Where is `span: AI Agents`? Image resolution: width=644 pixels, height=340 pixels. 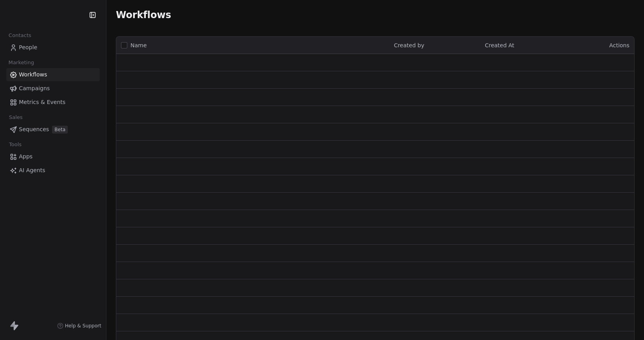 span: AI Agents is located at coordinates (32, 170).